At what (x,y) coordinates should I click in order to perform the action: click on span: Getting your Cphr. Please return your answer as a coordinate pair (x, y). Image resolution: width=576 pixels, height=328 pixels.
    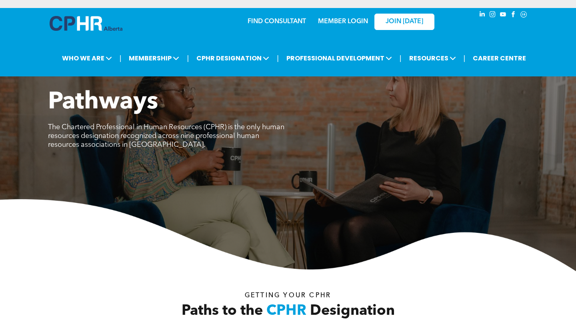
    Looking at the image, I should click on (288, 296).